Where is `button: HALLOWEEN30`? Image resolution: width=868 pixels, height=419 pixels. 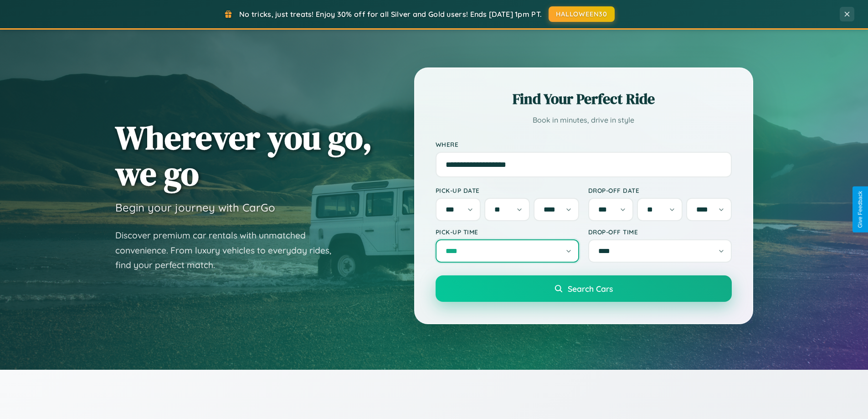 button: HALLOWEEN30 is located at coordinates (582, 14).